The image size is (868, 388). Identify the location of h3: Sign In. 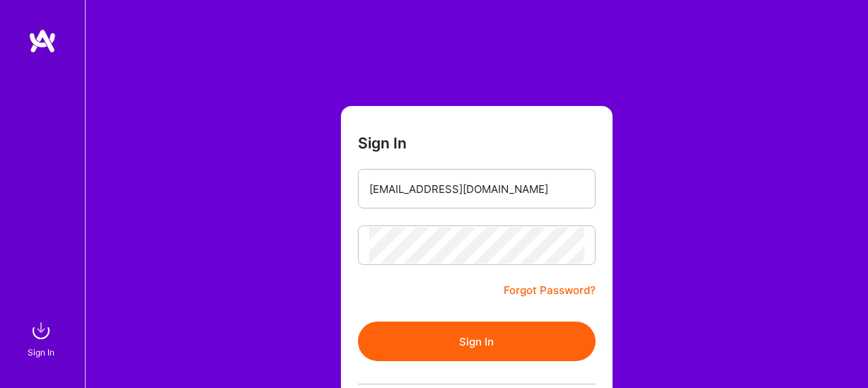
(382, 143).